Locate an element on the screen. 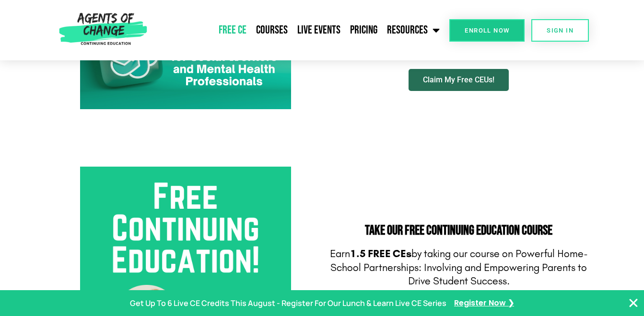  a: Resources is located at coordinates (414, 30).